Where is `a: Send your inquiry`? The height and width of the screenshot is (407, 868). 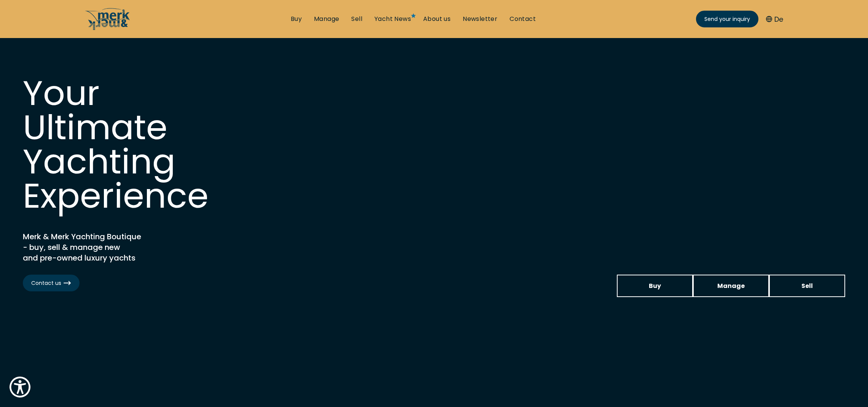 a: Send your inquiry is located at coordinates (728, 19).